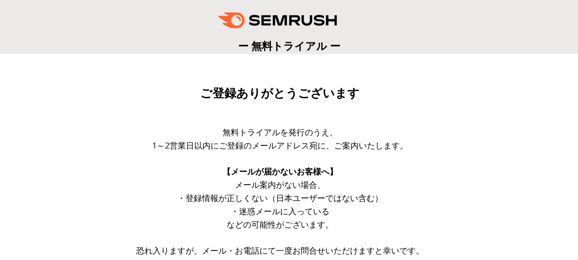 The image size is (578, 260). What do you see at coordinates (280, 93) in the screenshot?
I see `span: ご登録ありがとうございます` at bounding box center [280, 93].